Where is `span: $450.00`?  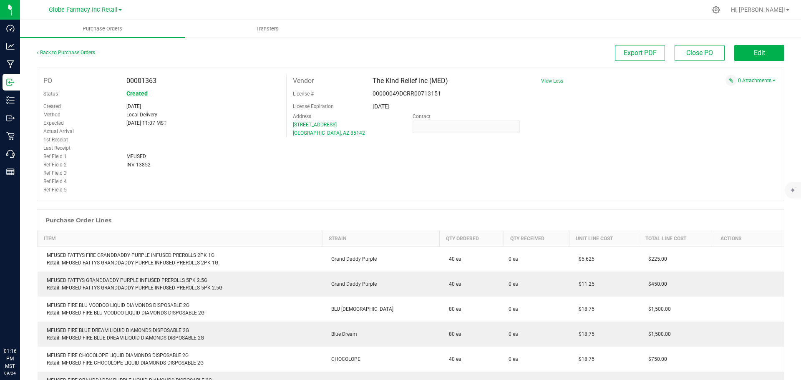
span: $450.00 is located at coordinates (655, 284).